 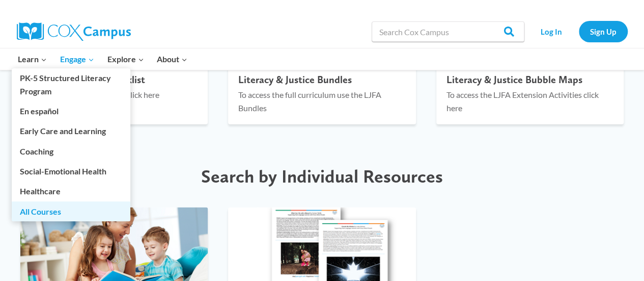 I want to click on a: Early Care and Learning, so click(x=71, y=131).